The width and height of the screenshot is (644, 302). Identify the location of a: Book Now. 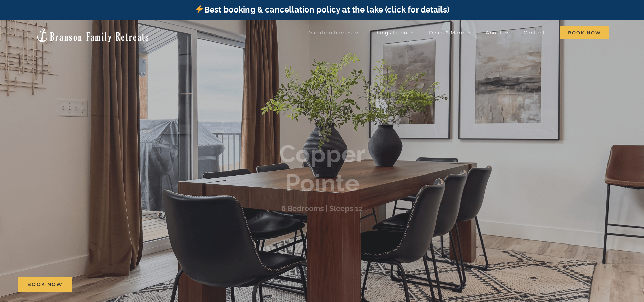
(45, 284).